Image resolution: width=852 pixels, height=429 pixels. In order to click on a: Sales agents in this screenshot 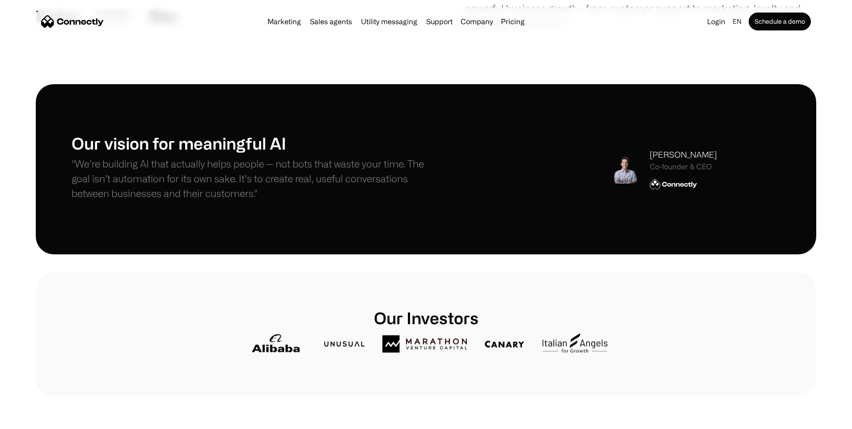, I will do `click(331, 21)`.